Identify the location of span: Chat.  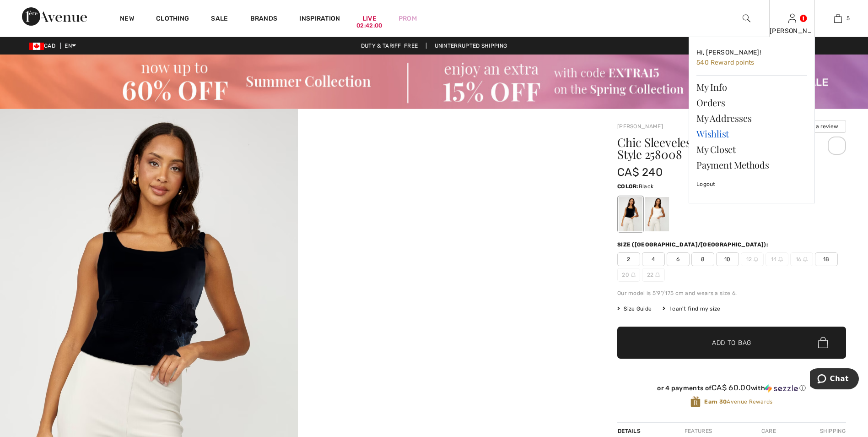
(29, 10).